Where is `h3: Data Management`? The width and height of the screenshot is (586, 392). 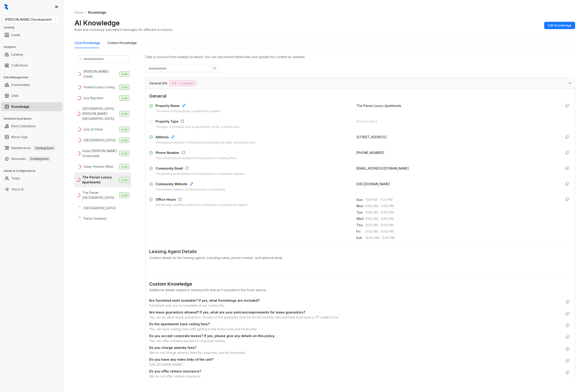 h3: Data Management is located at coordinates (33, 77).